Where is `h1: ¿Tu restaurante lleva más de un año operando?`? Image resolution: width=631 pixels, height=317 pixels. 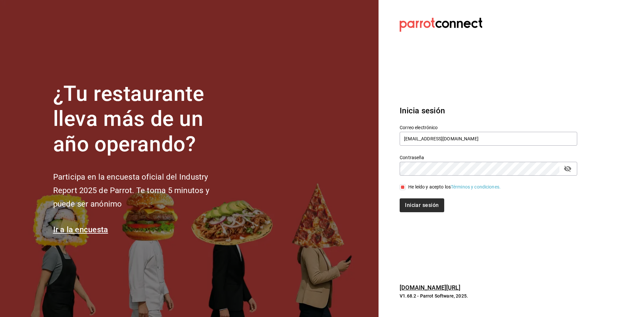 h1: ¿Tu restaurante lleva más de un año operando? is located at coordinates (142, 119).